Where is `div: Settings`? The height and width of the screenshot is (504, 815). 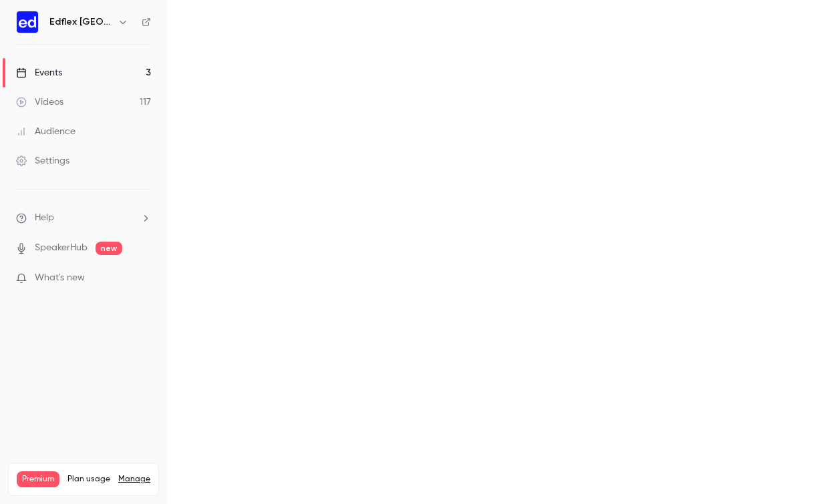 div: Settings is located at coordinates (42, 161).